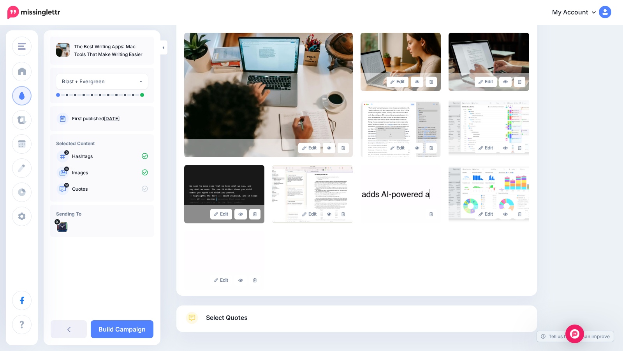 The width and height of the screenshot is (623, 351). I want to click on p: Quotes, so click(110, 189).